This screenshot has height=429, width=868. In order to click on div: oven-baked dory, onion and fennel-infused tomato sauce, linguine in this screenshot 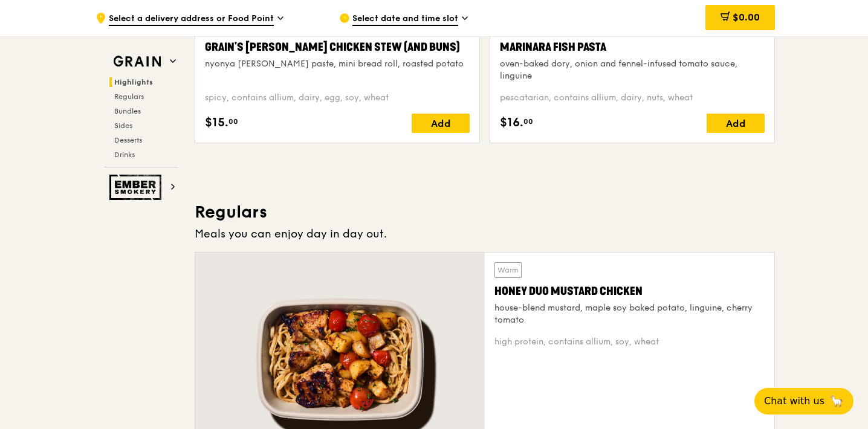, I will do `click(632, 70)`.